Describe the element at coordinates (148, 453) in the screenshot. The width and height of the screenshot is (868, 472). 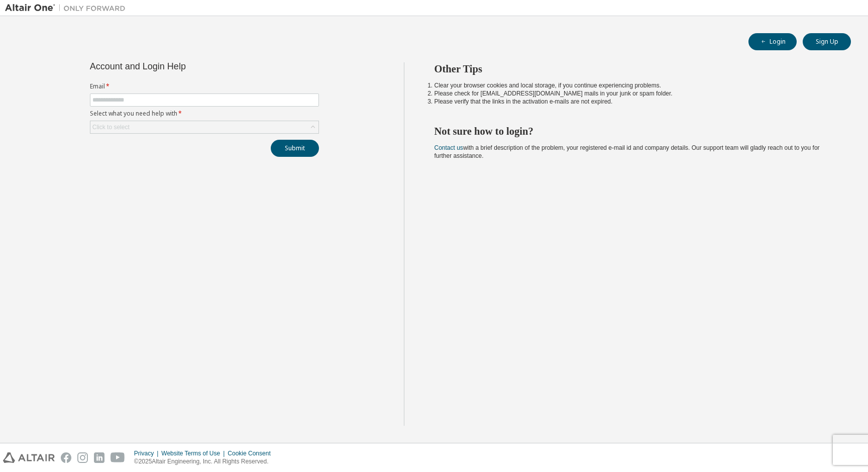
I see `div: Privacy` at that location.